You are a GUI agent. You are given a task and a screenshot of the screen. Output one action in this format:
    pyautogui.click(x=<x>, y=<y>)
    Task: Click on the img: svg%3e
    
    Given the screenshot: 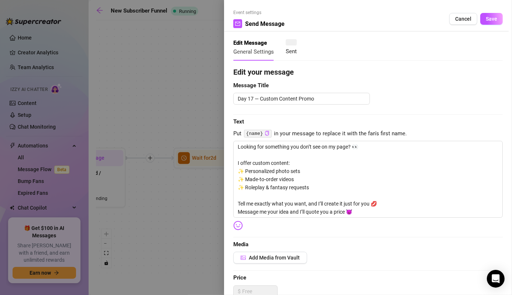 What is the action you would take?
    pyautogui.click(x=238, y=225)
    